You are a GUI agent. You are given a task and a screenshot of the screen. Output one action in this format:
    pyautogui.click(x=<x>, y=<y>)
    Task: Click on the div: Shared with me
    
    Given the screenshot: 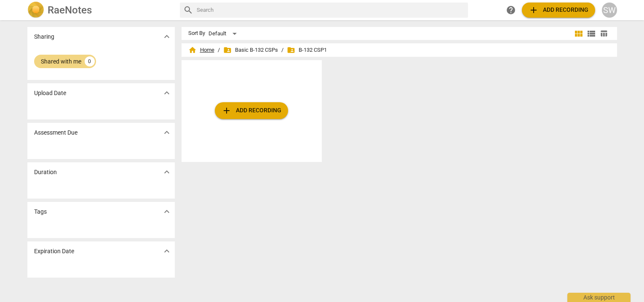 What is the action you would take?
    pyautogui.click(x=61, y=62)
    